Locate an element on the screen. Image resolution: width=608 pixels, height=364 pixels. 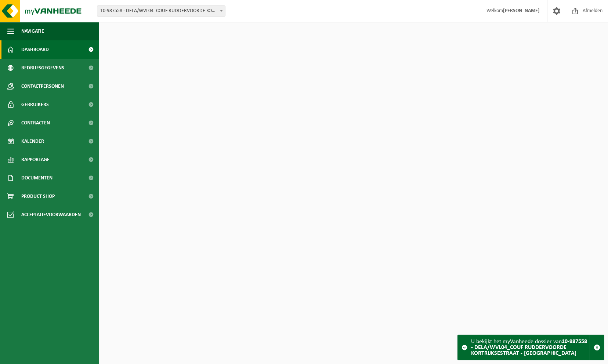
span: Navigatie is located at coordinates (33, 31).